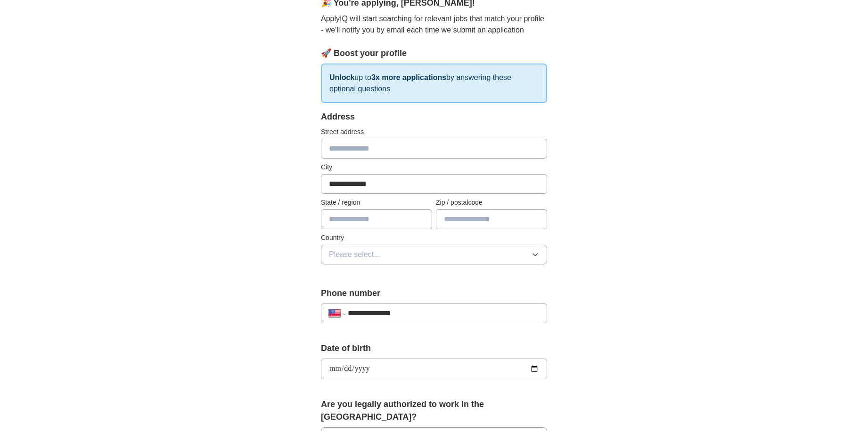 The image size is (868, 431). I want to click on label: Date of birth, so click(434, 348).